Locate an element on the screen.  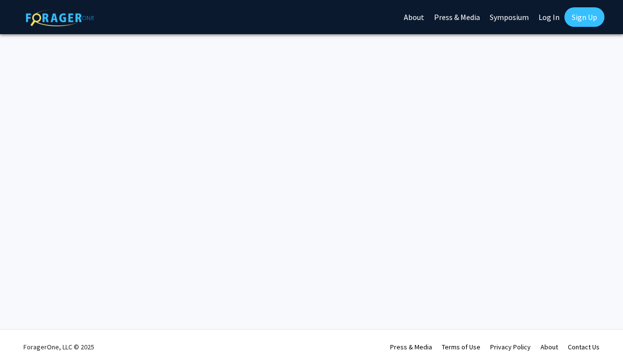
a: Privacy Policy is located at coordinates (510, 346).